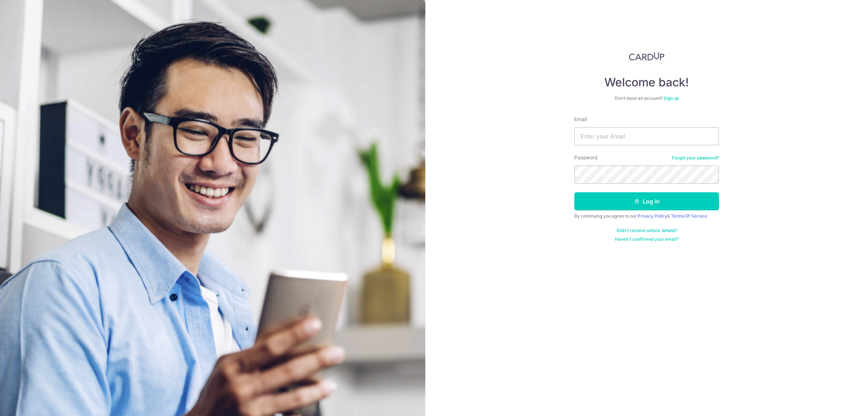 The image size is (868, 416). I want to click on a: Privacy Policy, so click(652, 216).